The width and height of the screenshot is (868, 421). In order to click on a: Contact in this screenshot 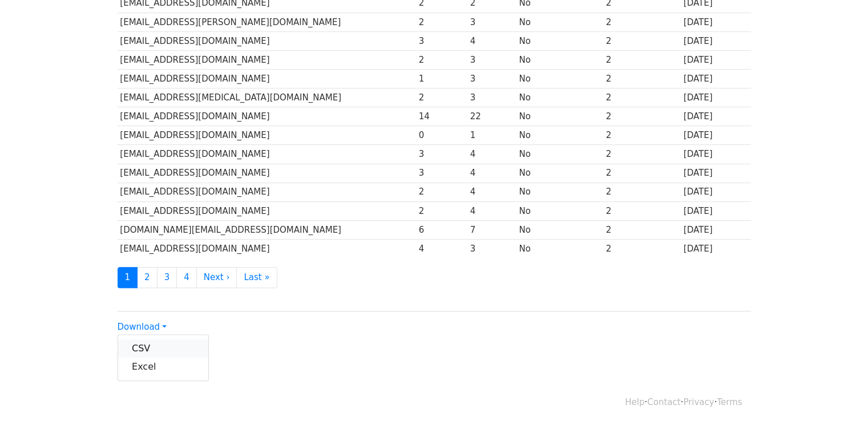, I will do `click(664, 402)`.